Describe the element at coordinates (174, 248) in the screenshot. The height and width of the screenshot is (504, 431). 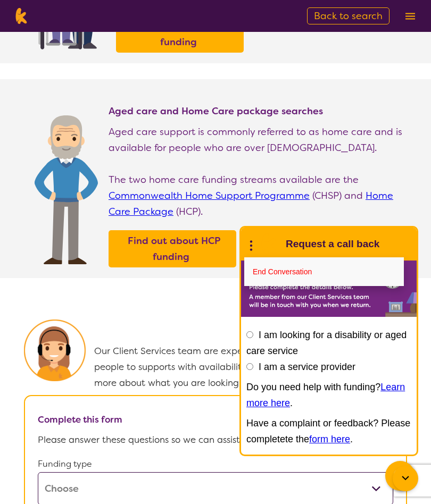
I see `b: Find out about HCP funding` at that location.